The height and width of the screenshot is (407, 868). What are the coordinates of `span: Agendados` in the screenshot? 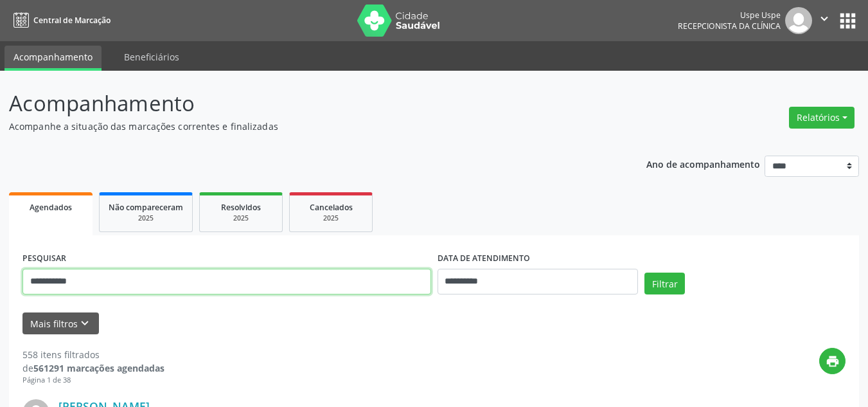 It's located at (51, 207).